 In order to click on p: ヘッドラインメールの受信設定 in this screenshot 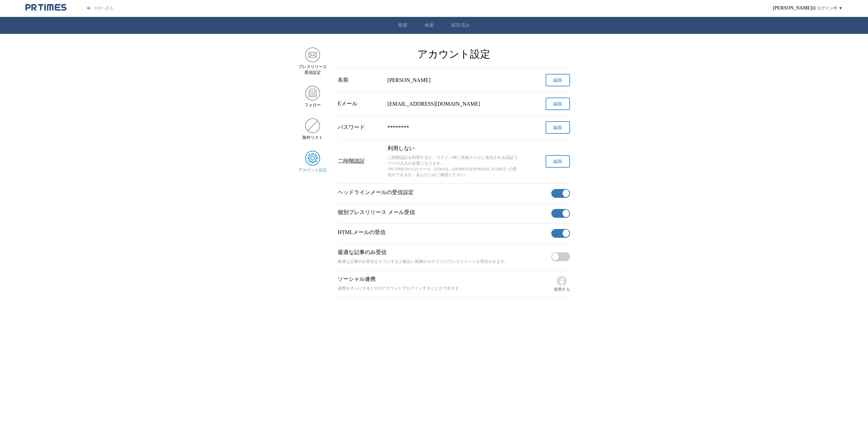, I will do `click(443, 193)`.